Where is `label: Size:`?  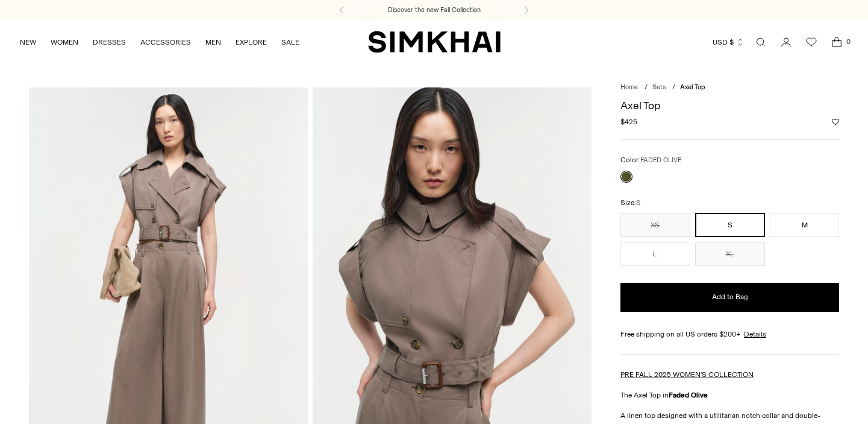
label: Size: is located at coordinates (630, 203).